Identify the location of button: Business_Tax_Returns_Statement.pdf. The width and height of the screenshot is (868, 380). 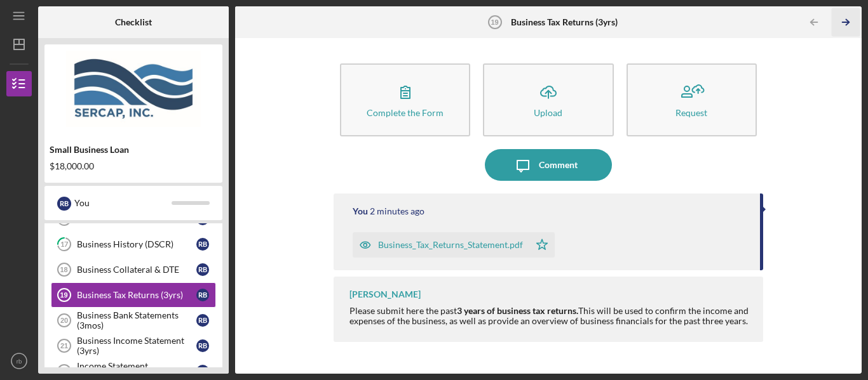
(453, 245).